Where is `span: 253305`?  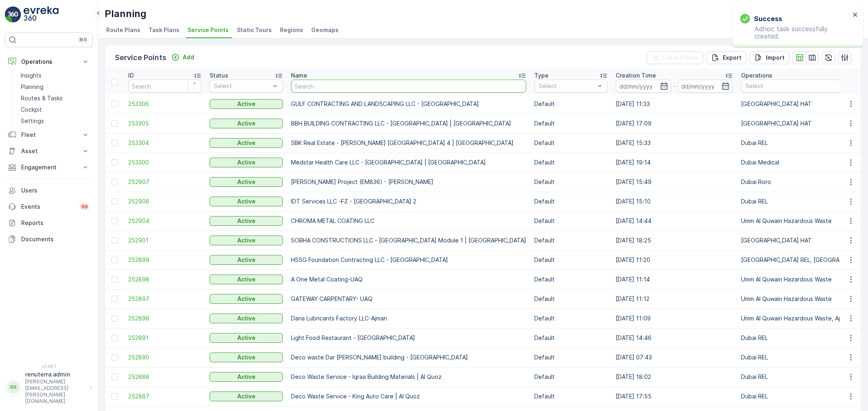
span: 253305 is located at coordinates (165, 123).